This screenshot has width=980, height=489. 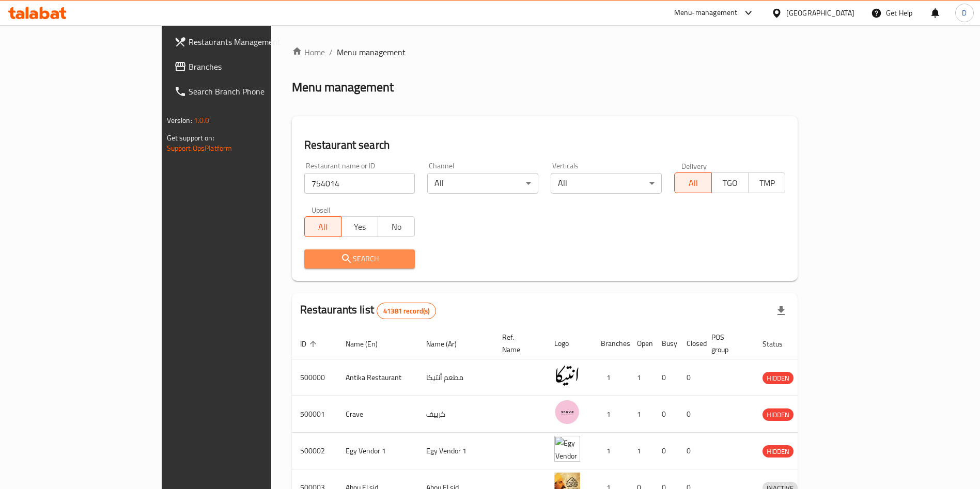 What do you see at coordinates (406, 311) in the screenshot?
I see `span: 41381 record(s)` at bounding box center [406, 311].